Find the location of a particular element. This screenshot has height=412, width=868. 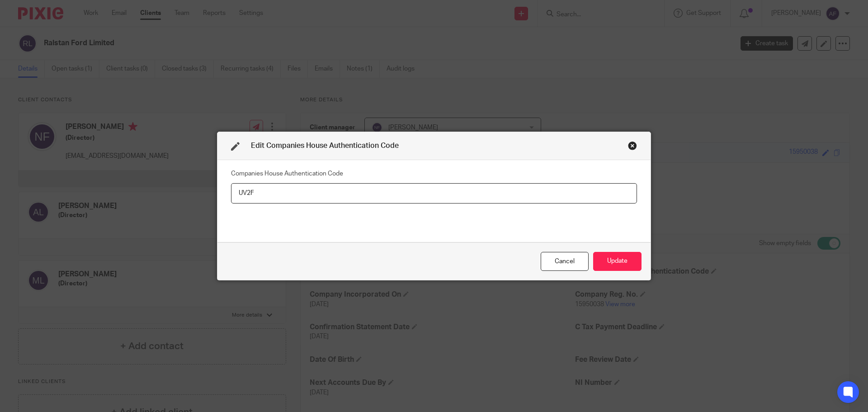

label: Companies House Authentication Code is located at coordinates (287, 173).